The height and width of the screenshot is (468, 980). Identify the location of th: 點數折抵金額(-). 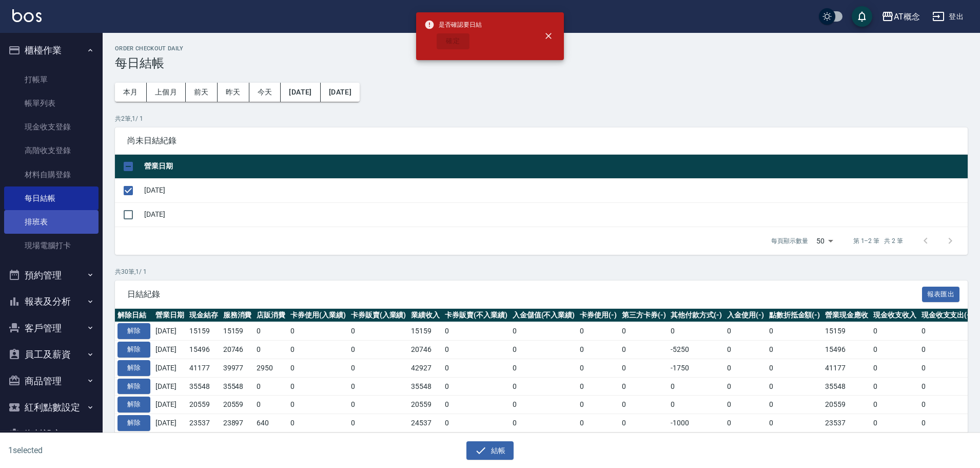
(795, 315).